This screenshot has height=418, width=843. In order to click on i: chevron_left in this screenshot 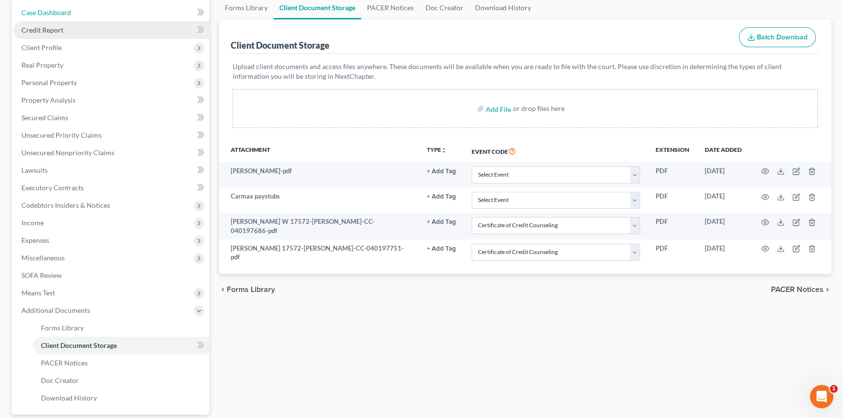, I will do `click(223, 290)`.